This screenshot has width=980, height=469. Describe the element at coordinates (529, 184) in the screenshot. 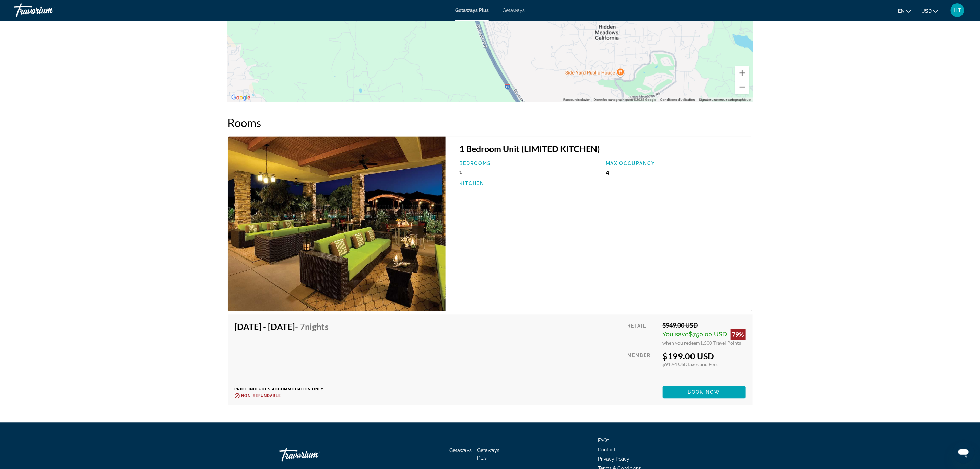

I see `p: Kitchen` at that location.